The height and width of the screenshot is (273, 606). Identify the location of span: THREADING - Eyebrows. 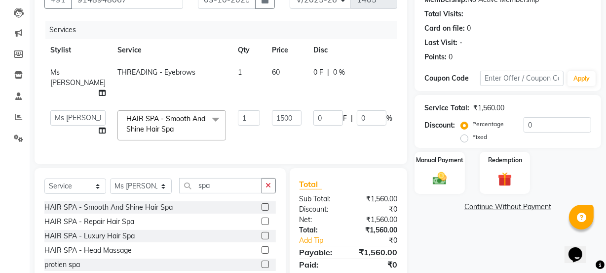
(157, 72).